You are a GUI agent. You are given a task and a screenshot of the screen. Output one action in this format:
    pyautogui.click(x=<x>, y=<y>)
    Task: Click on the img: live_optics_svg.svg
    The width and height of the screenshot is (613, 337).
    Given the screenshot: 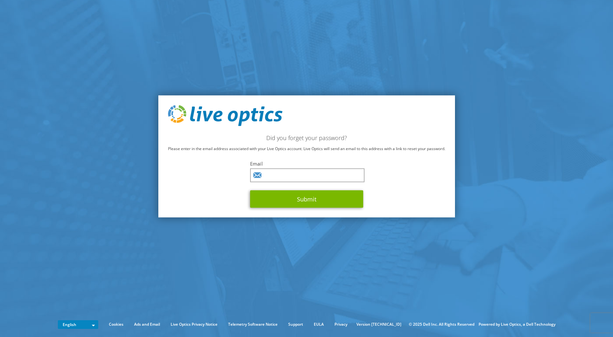 What is the action you would take?
    pyautogui.click(x=225, y=116)
    